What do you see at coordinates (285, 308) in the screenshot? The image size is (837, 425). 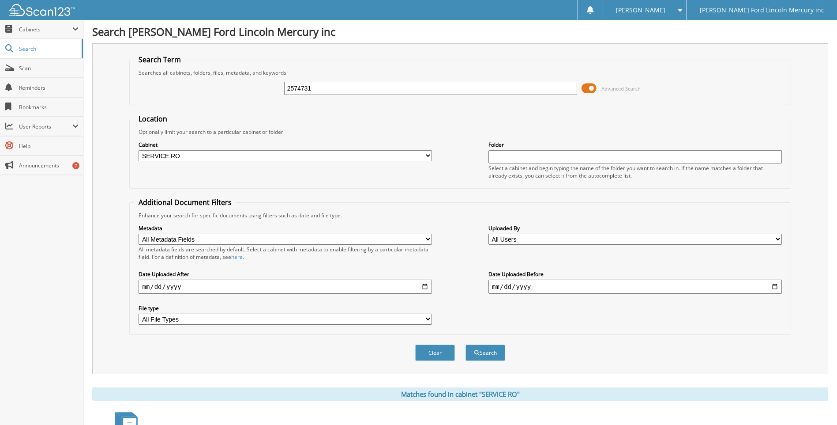 I see `label: File type` at bounding box center [285, 308].